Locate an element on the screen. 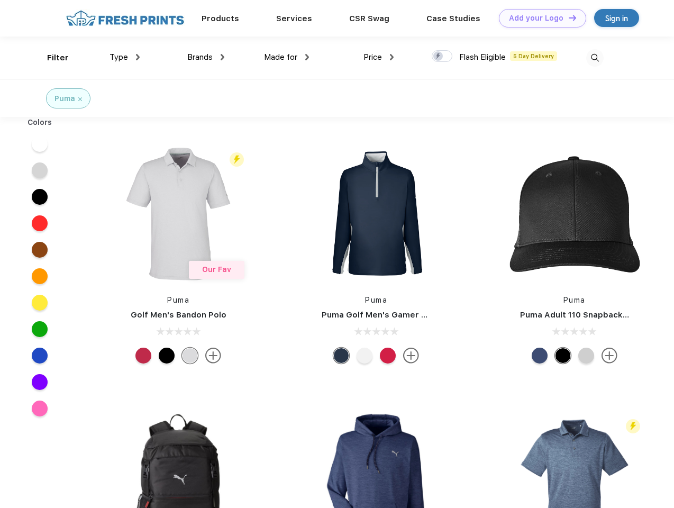 This screenshot has height=508, width=674. div: Navy Blazer is located at coordinates (341, 356).